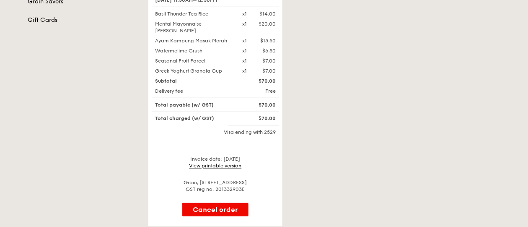 Image resolution: width=528 pixels, height=227 pixels. Describe the element at coordinates (215, 210) in the screenshot. I see `button: Cancel order` at that location.